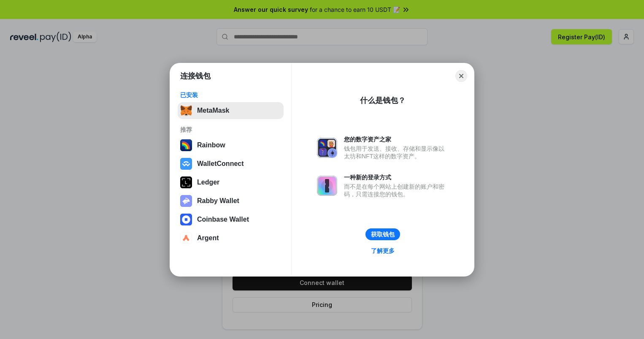 The height and width of the screenshot is (339, 644). I want to click on img: svg+xml,%3Csvg%20fill%3D%22none%22%20height%3D%2233%22%20viewBox%3D%220%200%2035%2033%22%20width%..., so click(186, 110).